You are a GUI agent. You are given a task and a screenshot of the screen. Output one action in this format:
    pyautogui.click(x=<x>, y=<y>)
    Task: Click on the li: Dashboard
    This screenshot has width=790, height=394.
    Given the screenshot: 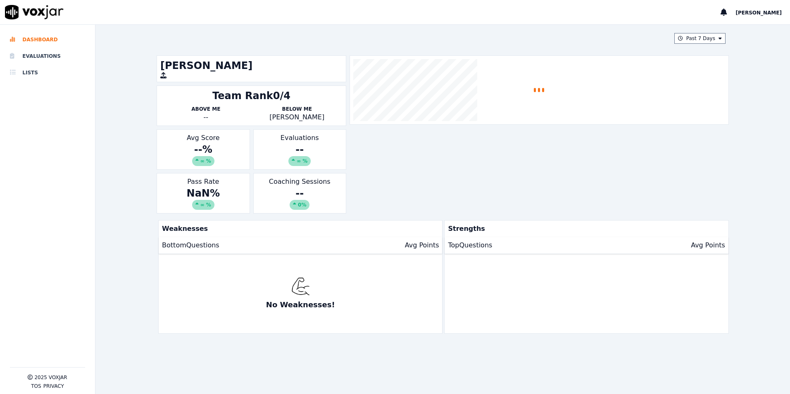 What is the action you would take?
    pyautogui.click(x=48, y=40)
    